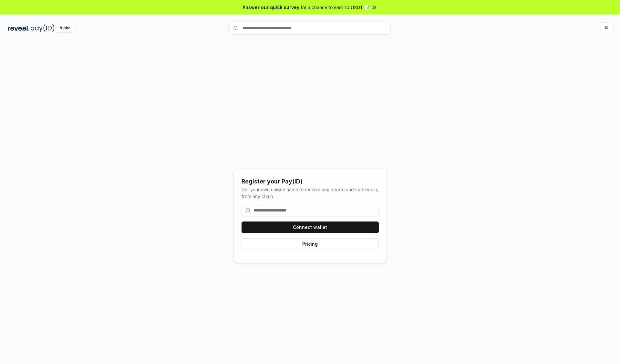  What do you see at coordinates (310, 182) in the screenshot?
I see `div: Register your Pay(ID)` at bounding box center [310, 182].